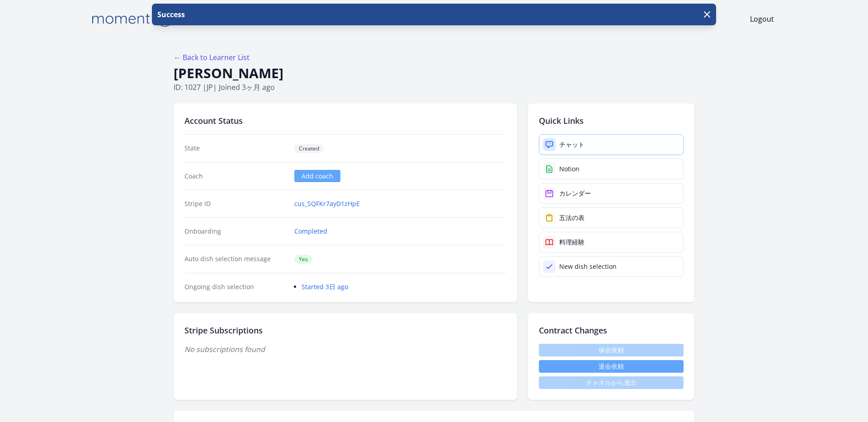 The image size is (868, 422). I want to click on div: カレンダー, so click(575, 193).